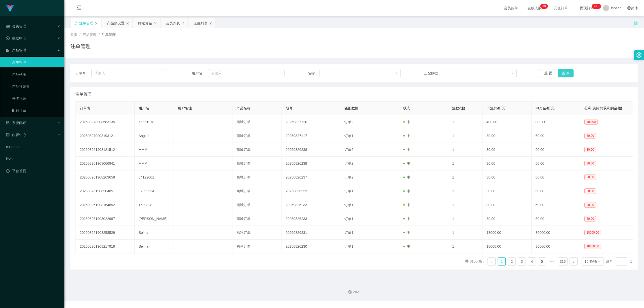 The image size is (644, 308). Describe the element at coordinates (16, 122) in the screenshot. I see `span: 系统配置` at that location.